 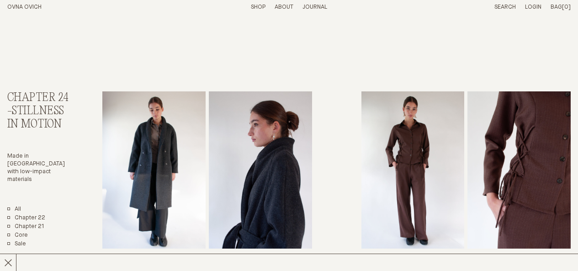 I want to click on a: Chapter 22, so click(x=26, y=218).